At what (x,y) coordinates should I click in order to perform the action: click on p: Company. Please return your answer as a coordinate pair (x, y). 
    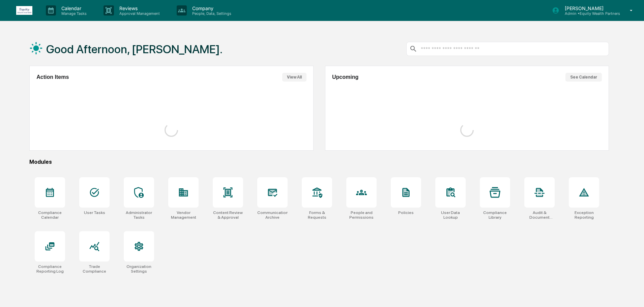
    Looking at the image, I should click on (211, 8).